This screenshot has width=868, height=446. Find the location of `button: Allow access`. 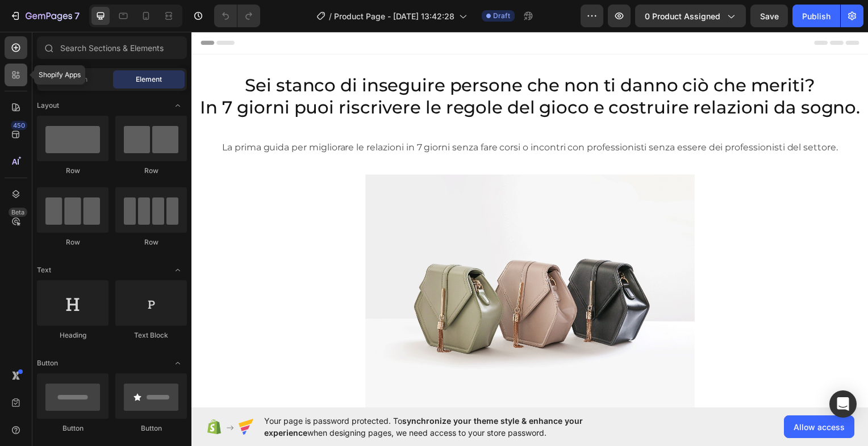

button: Allow access is located at coordinates (819, 427).